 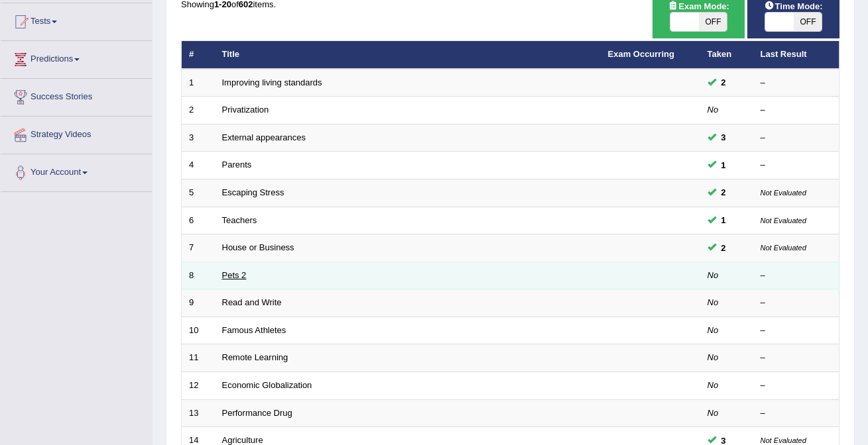 What do you see at coordinates (234, 275) in the screenshot?
I see `a: Pets 2` at bounding box center [234, 275].